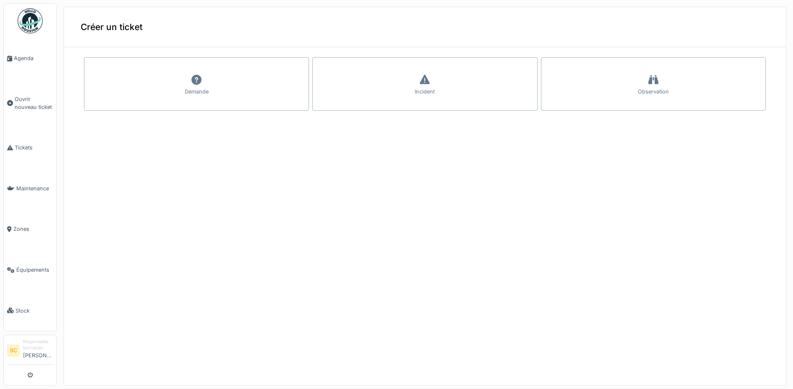 The height and width of the screenshot is (389, 793). What do you see at coordinates (30, 189) in the screenshot?
I see `a: Maintenance` at bounding box center [30, 189].